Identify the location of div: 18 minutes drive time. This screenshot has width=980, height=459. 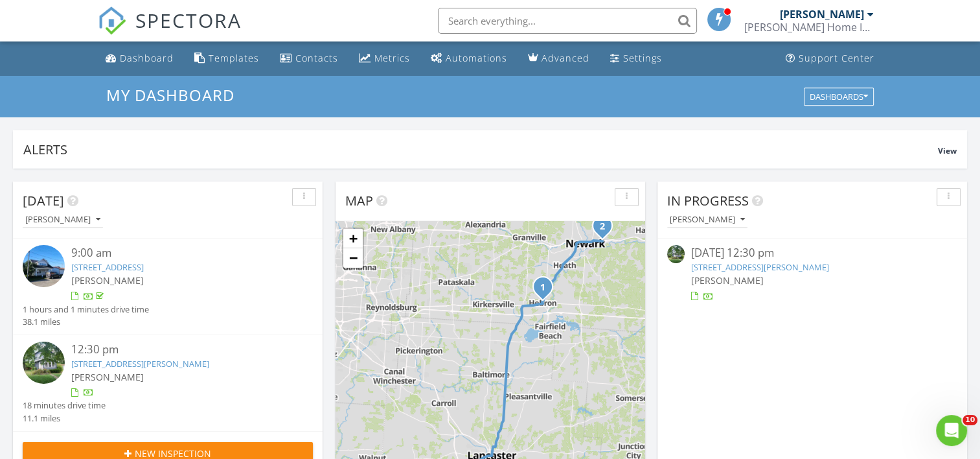
(64, 405).